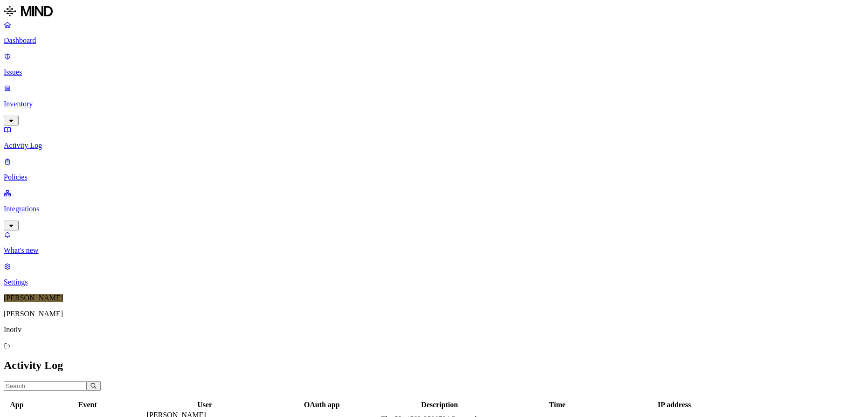  What do you see at coordinates (434, 73) in the screenshot?
I see `p: Issues` at bounding box center [434, 73].